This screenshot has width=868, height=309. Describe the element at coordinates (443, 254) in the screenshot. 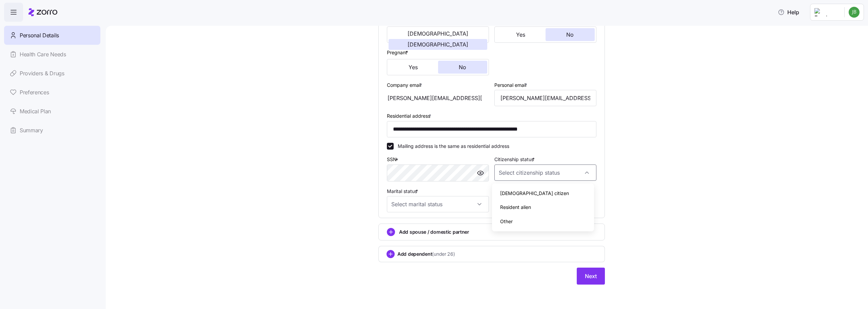

I see `span: (under 26)` at that location.